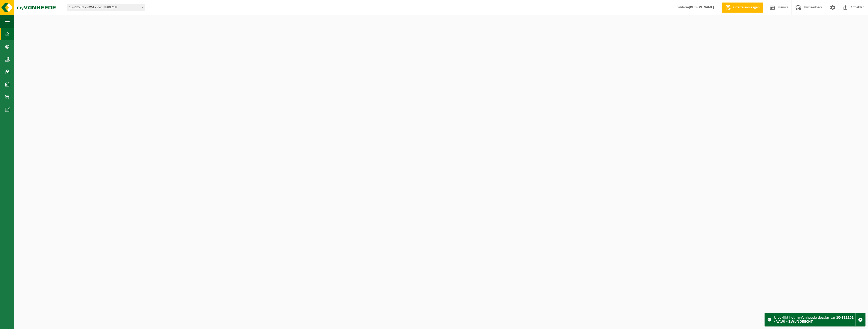  Describe the element at coordinates (814, 320) in the screenshot. I see `strong: 10-812251 - VAWI - ZWIJNDRECHT` at that location.